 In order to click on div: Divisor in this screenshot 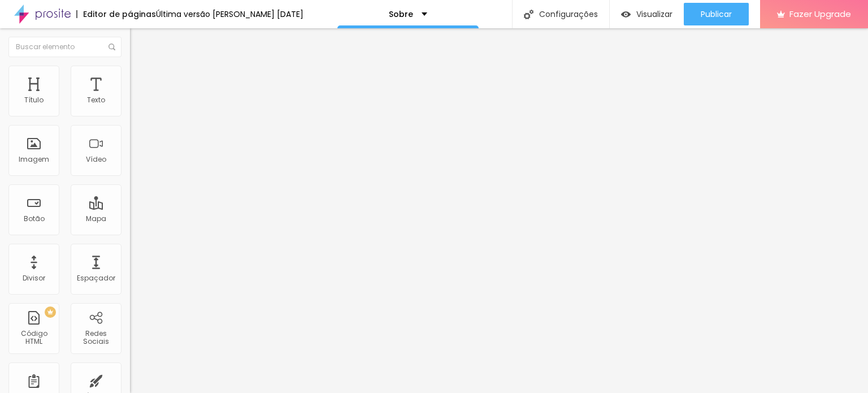, I will do `click(34, 278)`.